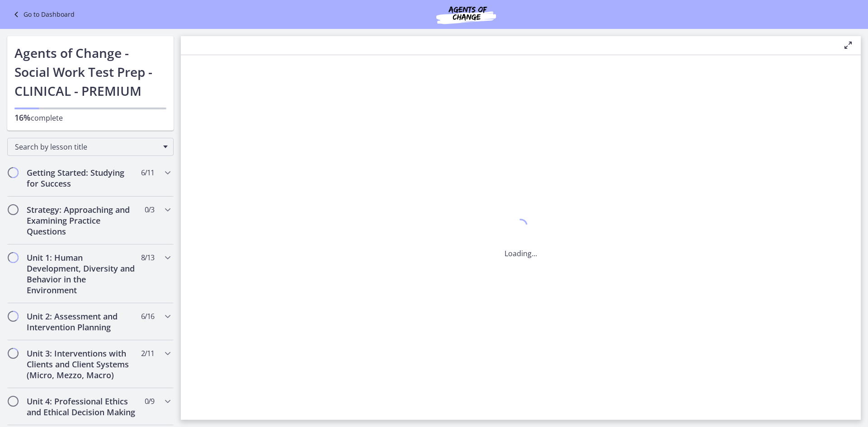 Image resolution: width=868 pixels, height=427 pixels. What do you see at coordinates (90, 117) in the screenshot?
I see `p: complete` at bounding box center [90, 117].